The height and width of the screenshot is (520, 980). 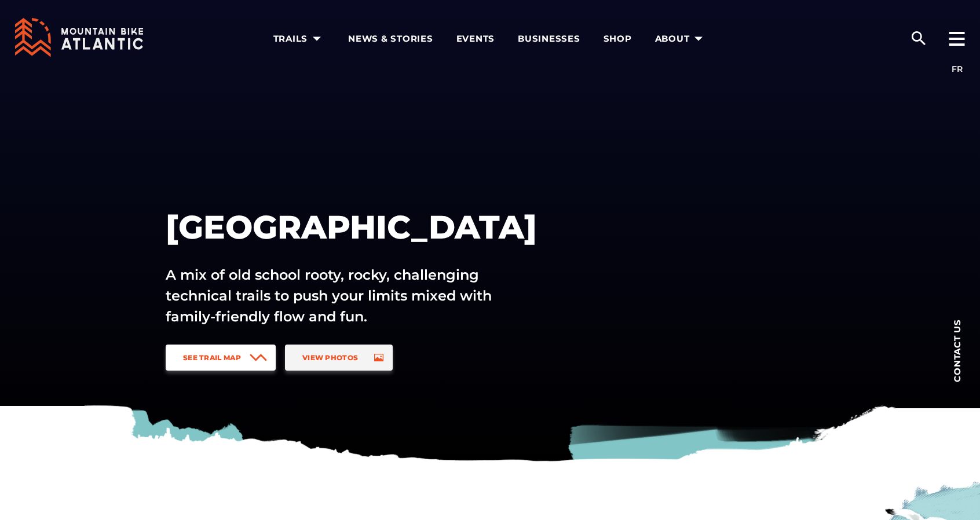 What do you see at coordinates (617, 39) in the screenshot?
I see `span: Shop` at bounding box center [617, 39].